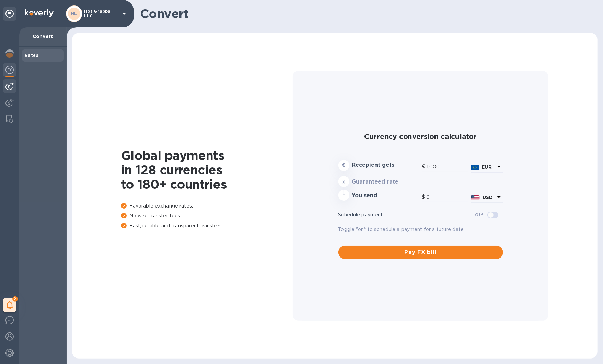 This screenshot has height=364, width=603. What do you see at coordinates (385, 182) in the screenshot?
I see `h3: Guaranteed rate` at bounding box center [385, 182].